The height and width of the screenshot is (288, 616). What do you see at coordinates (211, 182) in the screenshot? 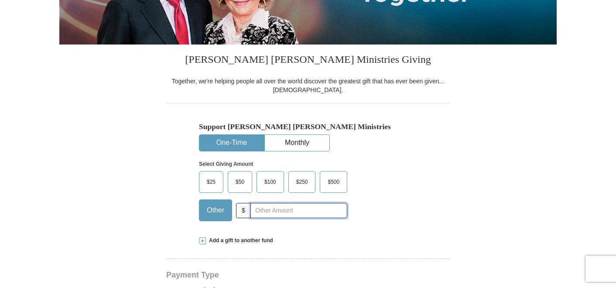
I see `span: $25` at bounding box center [211, 182].